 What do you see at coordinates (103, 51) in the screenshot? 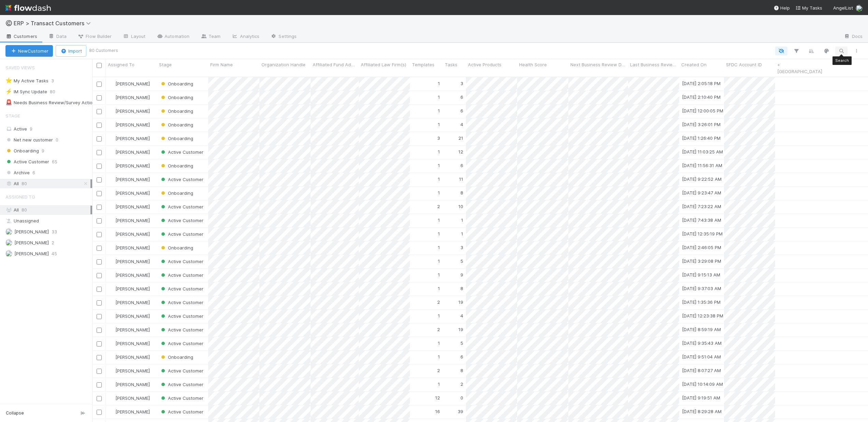
I see `small: 80 Customers` at bounding box center [103, 51].